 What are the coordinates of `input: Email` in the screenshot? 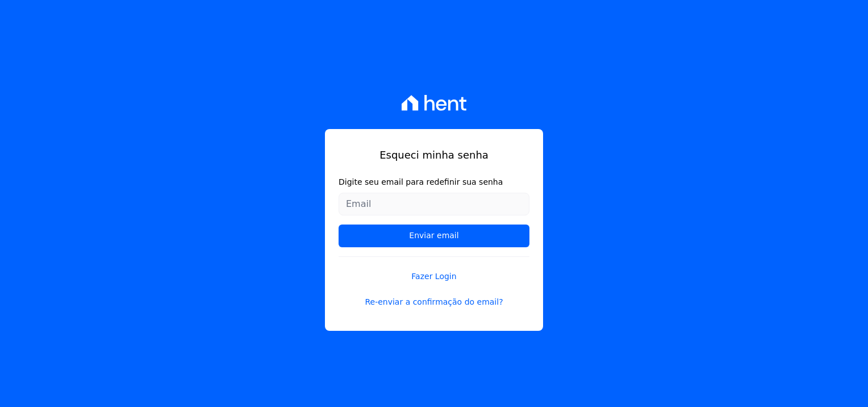 It's located at (434, 204).